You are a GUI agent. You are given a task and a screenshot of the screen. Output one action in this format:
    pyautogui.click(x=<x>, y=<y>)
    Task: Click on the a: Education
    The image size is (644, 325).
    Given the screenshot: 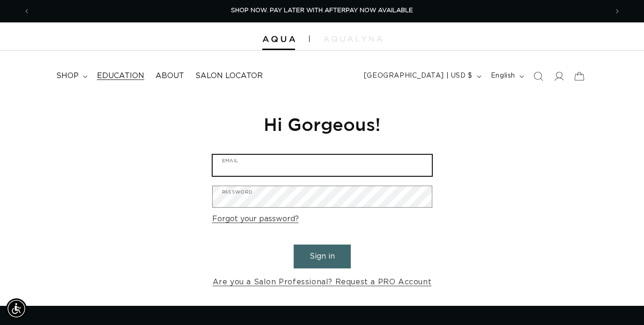 What is the action you would take?
    pyautogui.click(x=120, y=76)
    